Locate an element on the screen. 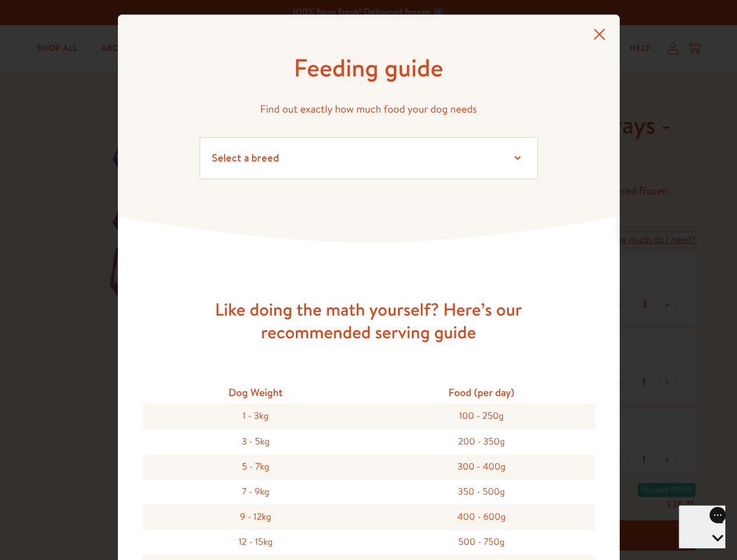 The image size is (737, 560). div: 7 - 9kg is located at coordinates (256, 492).